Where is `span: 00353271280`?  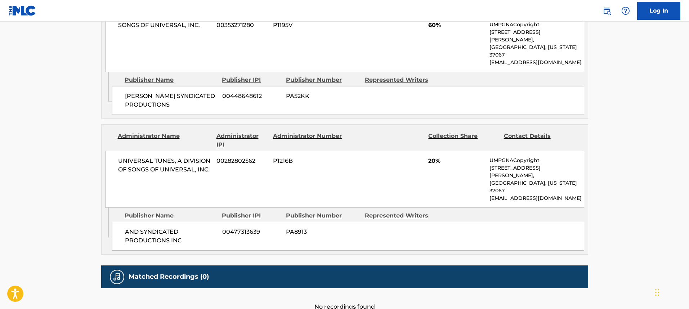 span: 00353271280 is located at coordinates (242, 25).